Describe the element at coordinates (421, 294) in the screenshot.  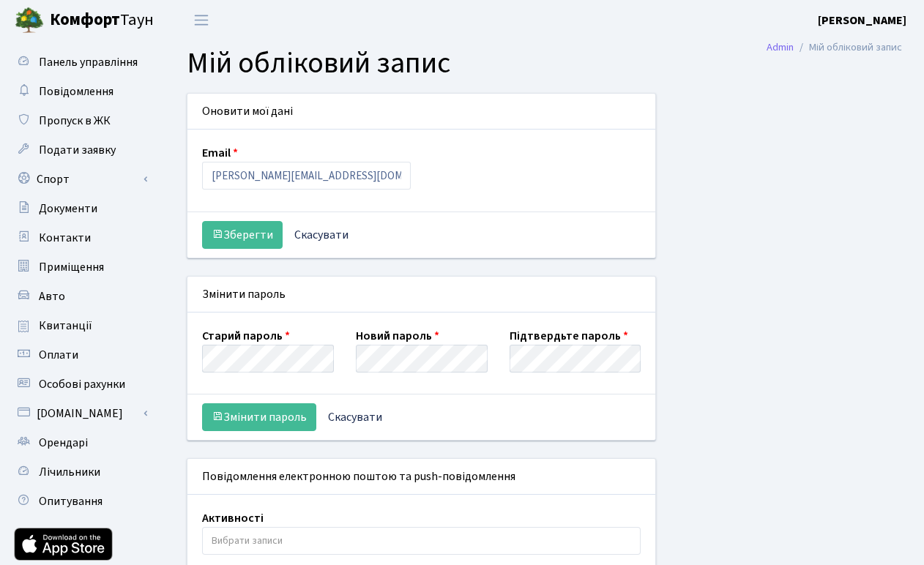
I see `div: Змінити пароль` at that location.